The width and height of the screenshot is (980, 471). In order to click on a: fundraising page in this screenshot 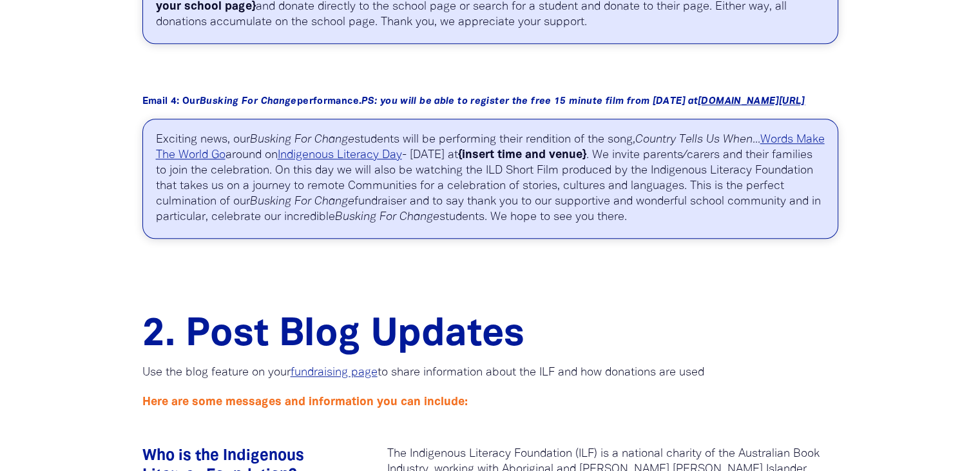, I will do `click(334, 372)`.